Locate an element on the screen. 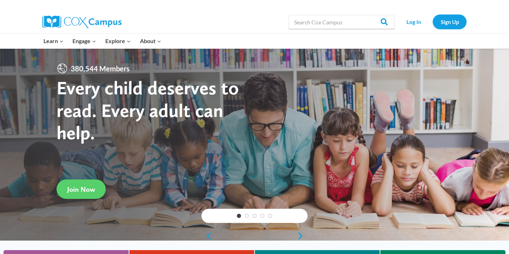 The image size is (509, 254). span: Learn is located at coordinates (53, 41).